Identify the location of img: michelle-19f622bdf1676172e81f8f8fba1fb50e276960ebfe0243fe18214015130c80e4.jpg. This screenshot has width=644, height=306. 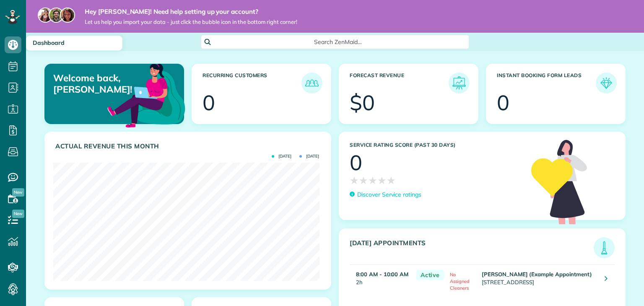
(68, 15).